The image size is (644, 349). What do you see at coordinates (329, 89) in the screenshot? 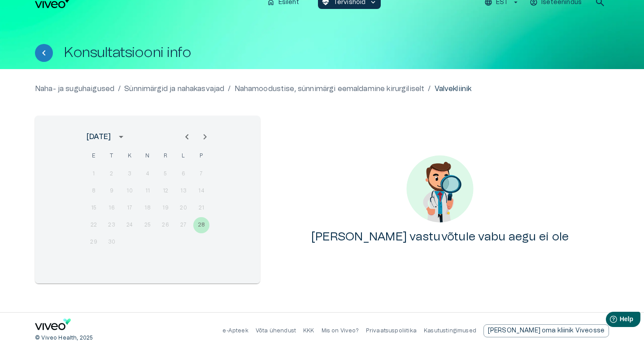
I see `div: Nahamoodustise, sünnimärgi eemaldamine kirurgiliselt` at bounding box center [329, 89].